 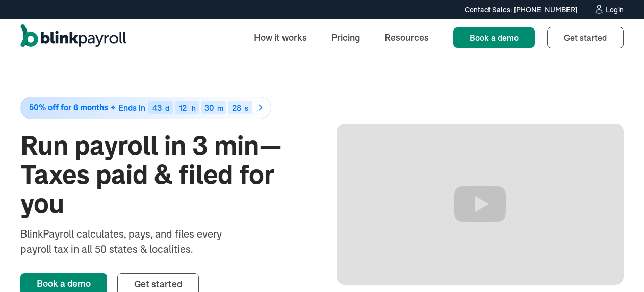 I want to click on a: Login, so click(x=608, y=9).